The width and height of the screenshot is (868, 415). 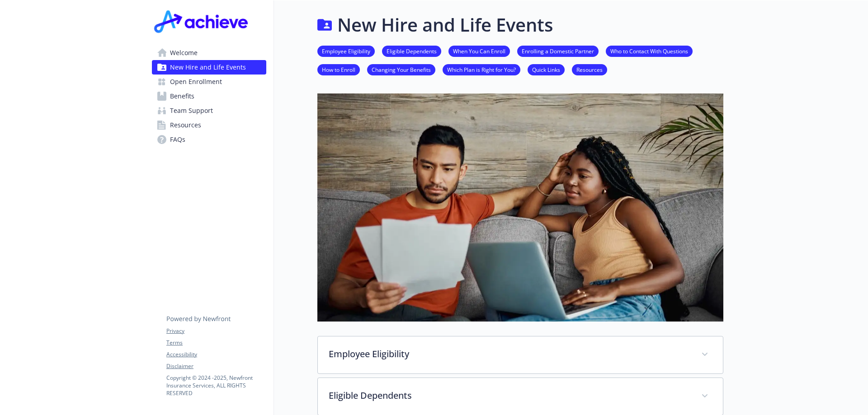 What do you see at coordinates (520, 396) in the screenshot?
I see `div: Eligible Dependents` at bounding box center [520, 396].